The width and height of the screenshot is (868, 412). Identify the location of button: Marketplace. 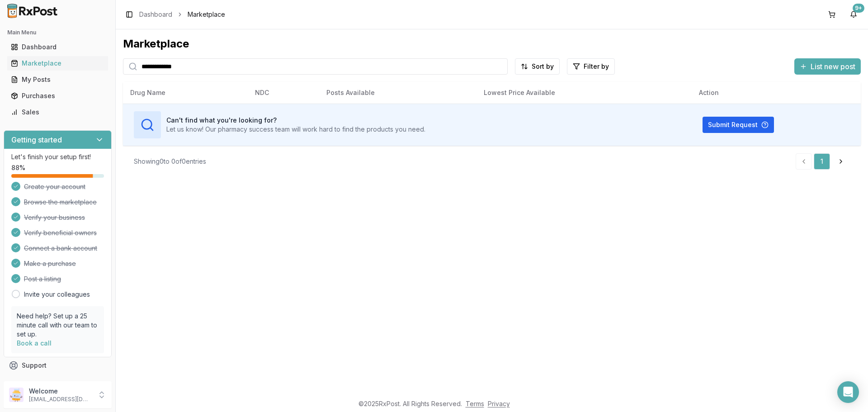
(58, 63).